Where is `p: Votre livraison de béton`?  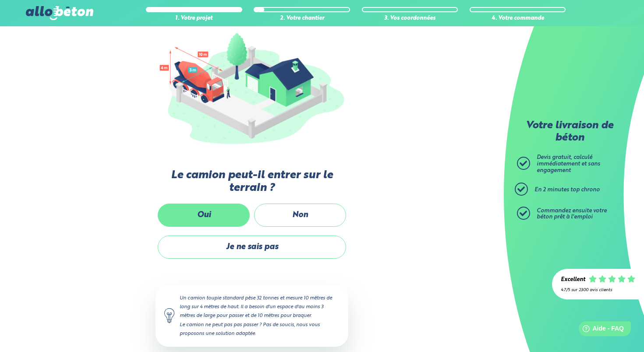 p: Votre livraison de béton is located at coordinates (569, 132).